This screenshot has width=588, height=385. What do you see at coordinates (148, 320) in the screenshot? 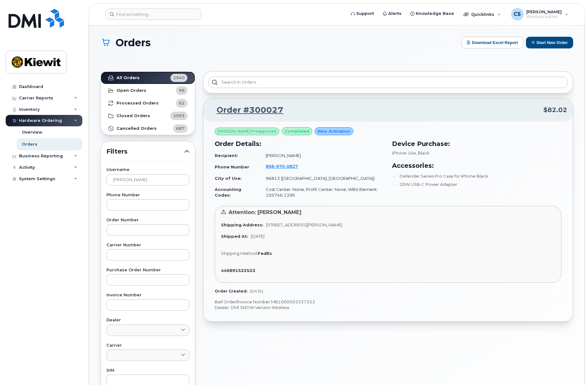
I see `label: Dealer` at bounding box center [148, 320].